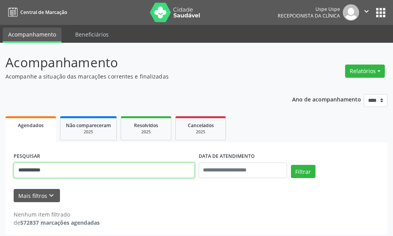 Image resolution: width=393 pixels, height=236 pixels. I want to click on button: Filtrar, so click(303, 172).